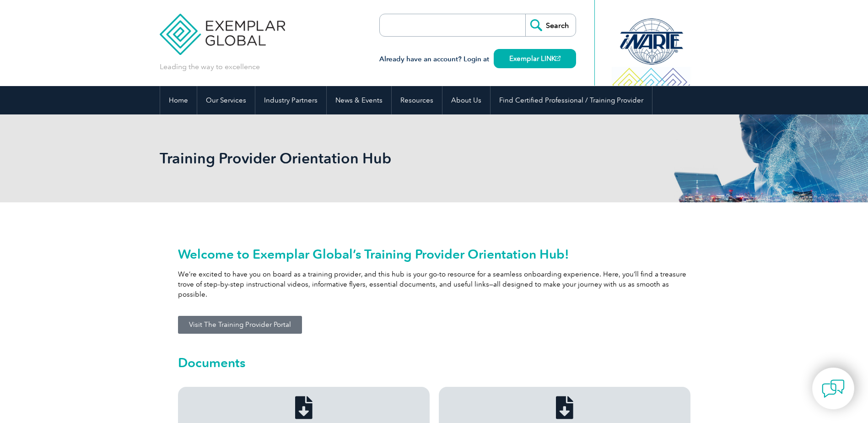 This screenshot has height=423, width=868. I want to click on h3: Already have an account? Login at, so click(478, 59).